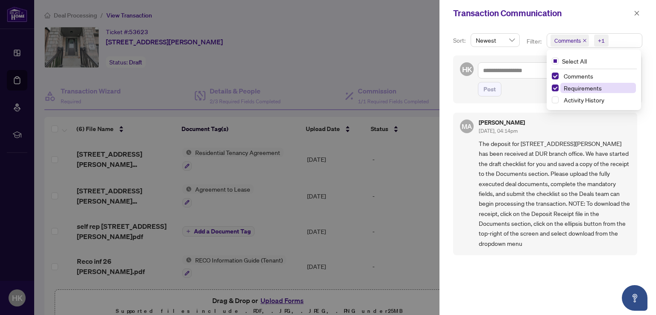  Describe the element at coordinates (556, 88) in the screenshot. I see `span: Select Requirements` at that location.